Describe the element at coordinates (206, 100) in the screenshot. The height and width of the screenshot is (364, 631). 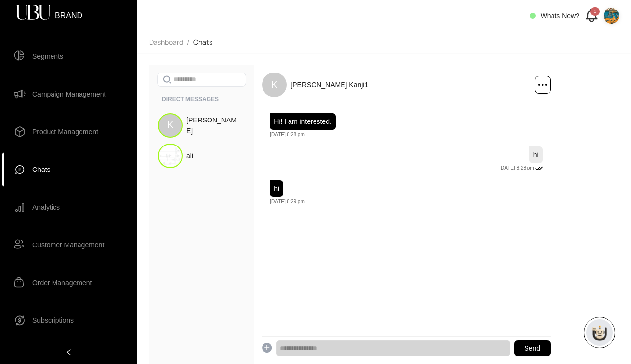
I see `span: DIRECT MESSAGES` at that location.